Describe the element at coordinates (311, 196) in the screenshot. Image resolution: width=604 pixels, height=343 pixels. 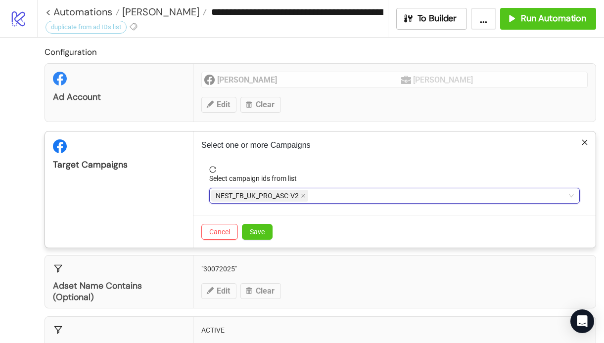
I see `input: Select campaign ids from list` at that location.